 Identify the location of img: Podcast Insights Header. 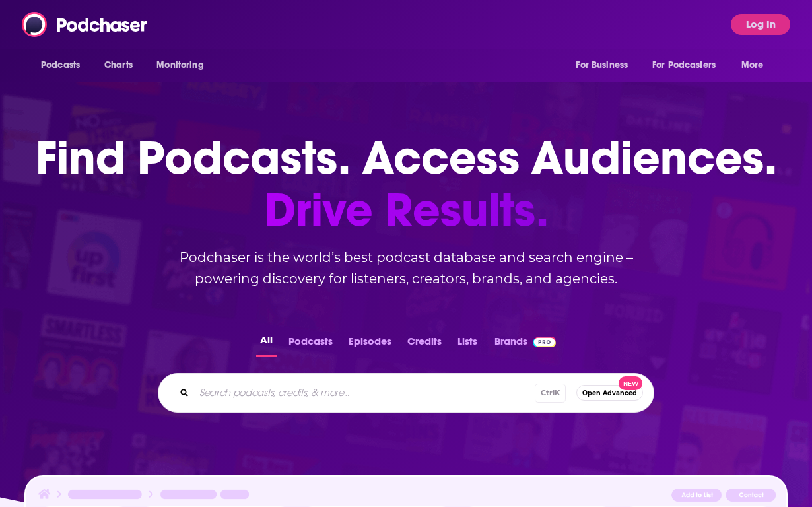
(406, 496).